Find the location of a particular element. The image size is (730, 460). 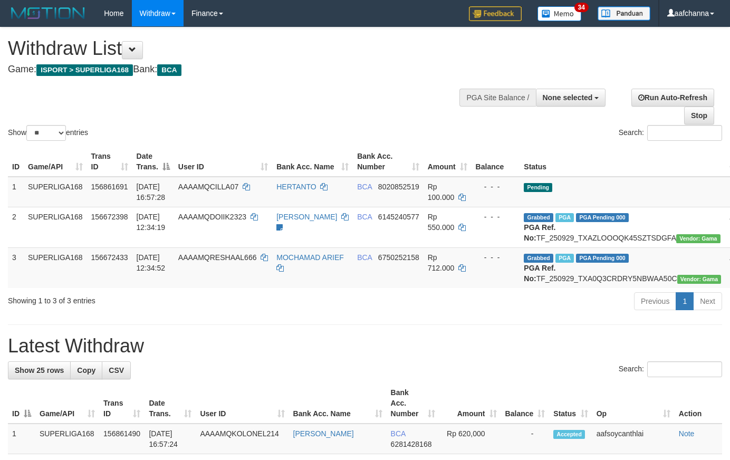

img: panduan.png is located at coordinates (624, 13).